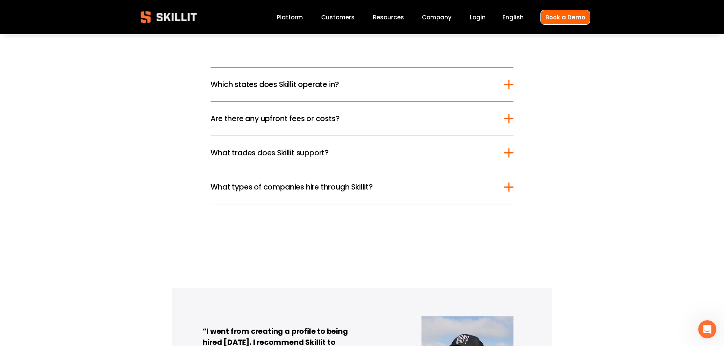  What do you see at coordinates (169, 17) in the screenshot?
I see `img: Skillit` at bounding box center [169, 17].